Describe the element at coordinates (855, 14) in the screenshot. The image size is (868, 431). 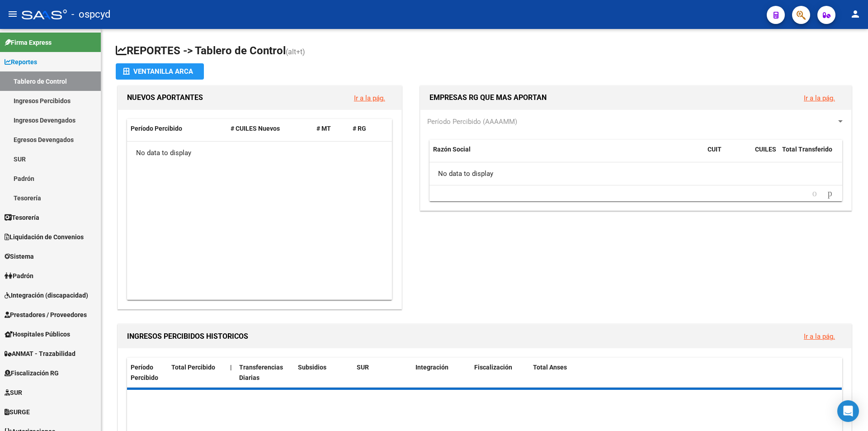
I see `mat-icon: person` at that location.